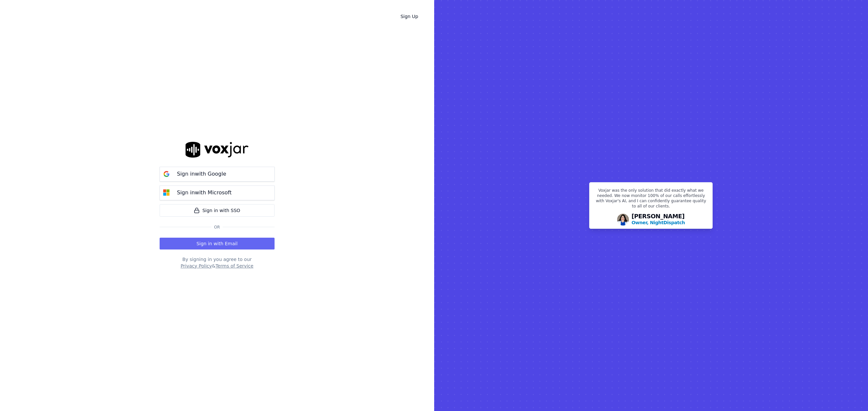 The image size is (868, 411). What do you see at coordinates (217, 174) in the screenshot?
I see `button: Sign inwith Google` at bounding box center [217, 174].